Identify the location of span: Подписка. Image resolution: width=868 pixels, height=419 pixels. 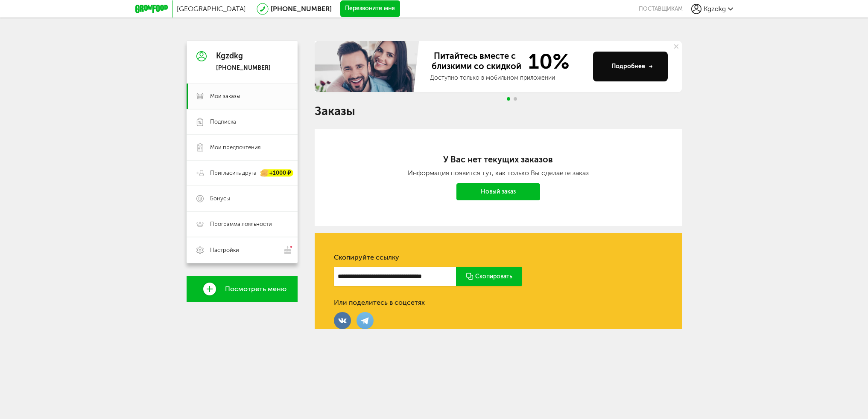
(223, 122).